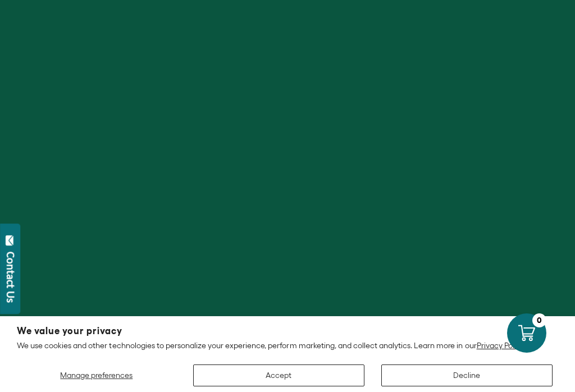 The height and width of the screenshot is (392, 575). What do you see at coordinates (501, 346) in the screenshot?
I see `a: Privacy Policy.` at bounding box center [501, 346].